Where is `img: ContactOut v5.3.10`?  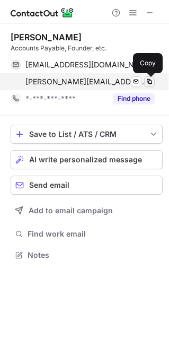 img: ContactOut v5.3.10 is located at coordinates (42, 13).